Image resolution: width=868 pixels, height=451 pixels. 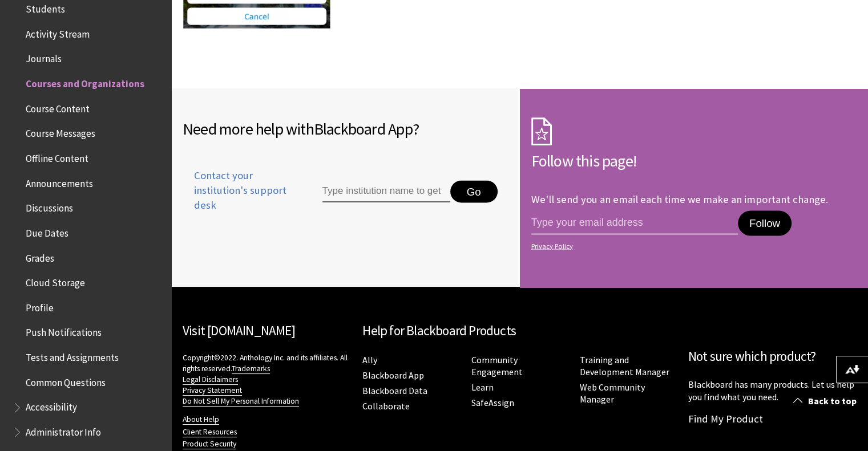 I want to click on a: Privacy Policy, so click(x=693, y=246).